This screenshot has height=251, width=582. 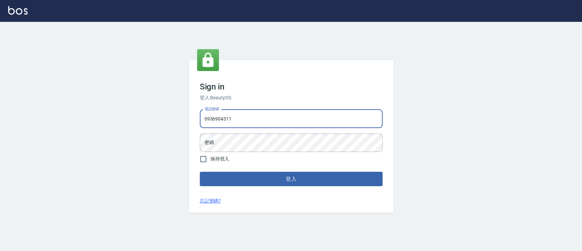 What do you see at coordinates (220, 158) in the screenshot?
I see `span: 保持登入` at bounding box center [220, 158].